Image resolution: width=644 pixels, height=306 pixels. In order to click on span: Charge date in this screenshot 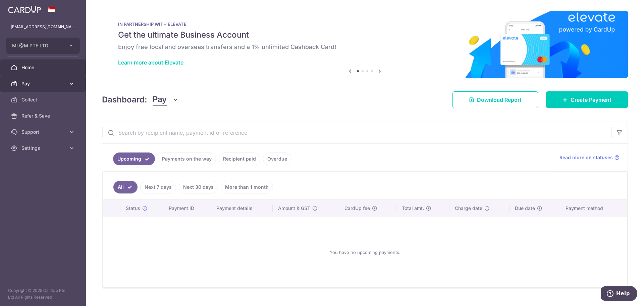, I will do `click(469, 208)`.